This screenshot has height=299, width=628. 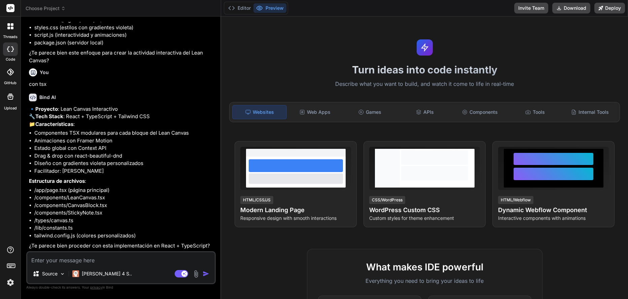 I want to click on p: Responsive design with smooth interactions, so click(x=295, y=218).